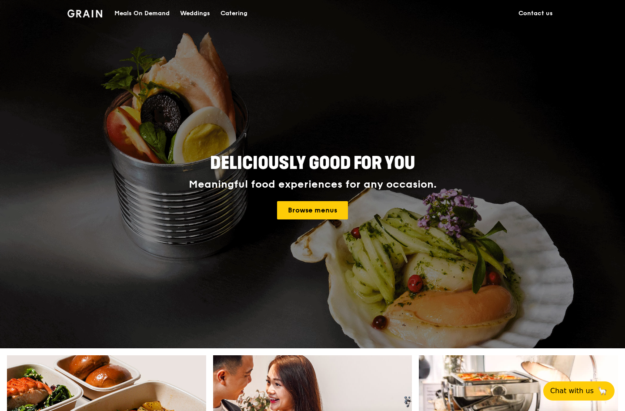 The image size is (625, 411). I want to click on div: Catering, so click(234, 13).